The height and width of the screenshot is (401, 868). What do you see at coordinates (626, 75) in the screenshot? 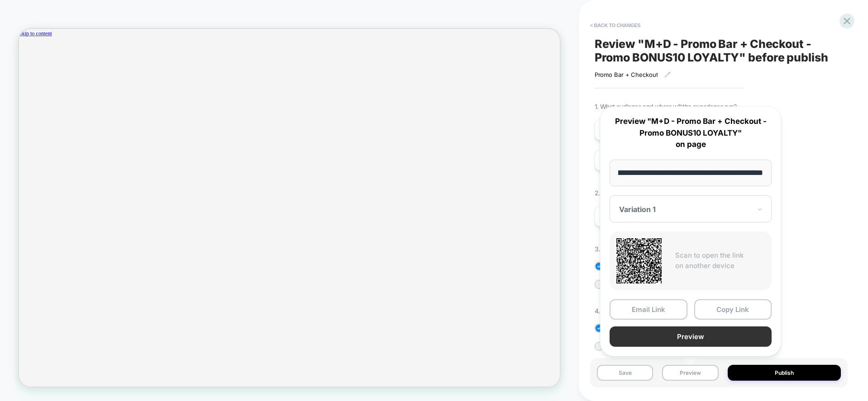
I see `span: Promo Bar + Checkout` at bounding box center [626, 75].